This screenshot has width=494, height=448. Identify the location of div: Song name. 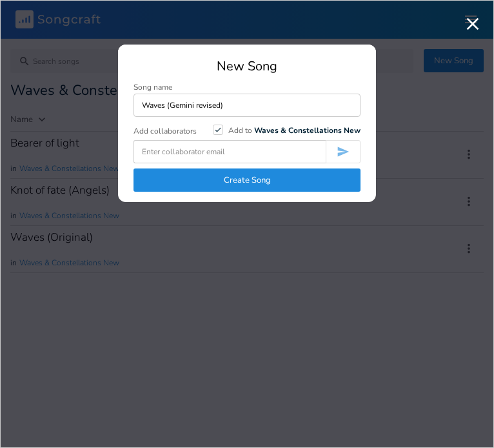
(247, 87).